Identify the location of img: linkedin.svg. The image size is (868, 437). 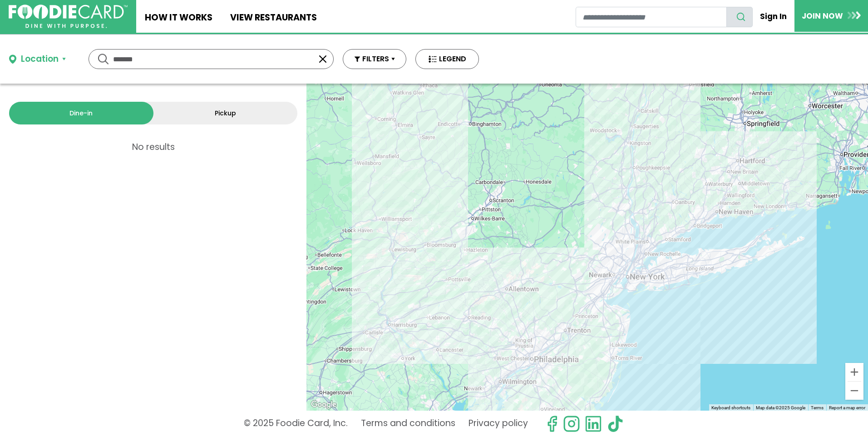
(593, 424).